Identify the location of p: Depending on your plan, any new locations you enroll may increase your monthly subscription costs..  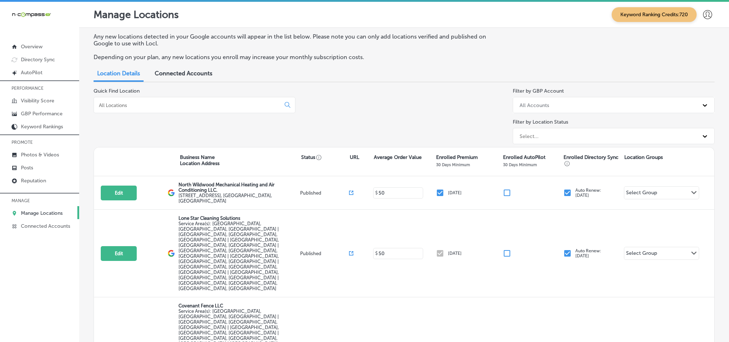
(295, 57).